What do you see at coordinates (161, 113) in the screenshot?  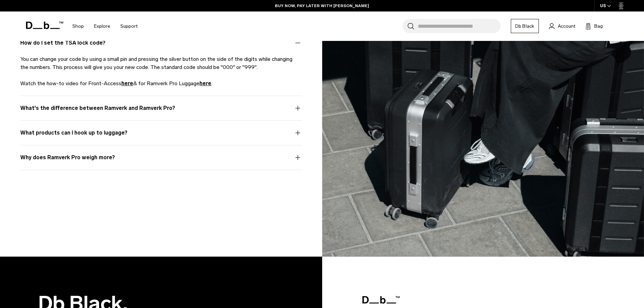 I see `button: What's the difference between Ramverk and Ramverk Pro?` at bounding box center [161, 113].